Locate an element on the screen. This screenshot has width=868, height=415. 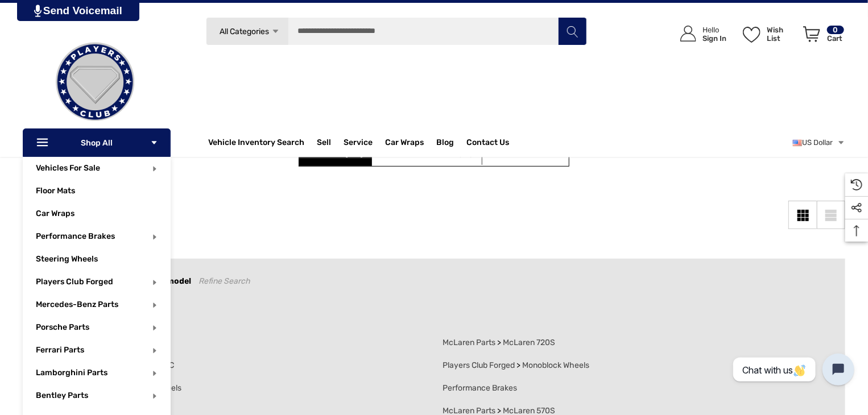
svg: Recently Viewed is located at coordinates (857, 185).